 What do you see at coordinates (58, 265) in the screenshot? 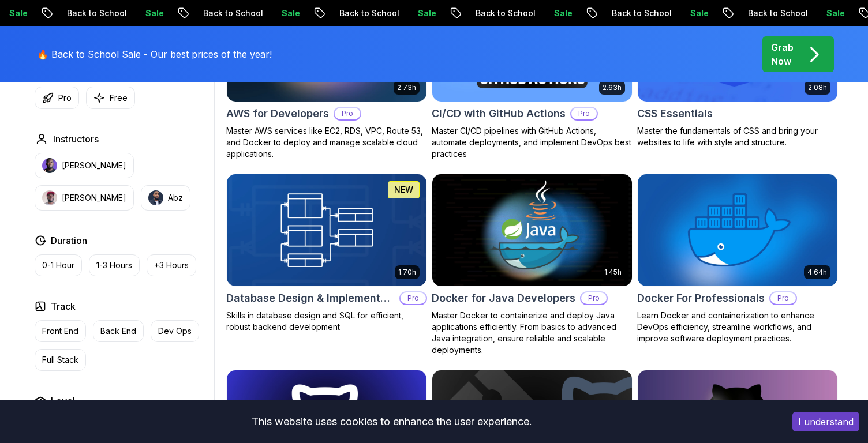
I see `p: 0-1 Hour` at bounding box center [58, 265].